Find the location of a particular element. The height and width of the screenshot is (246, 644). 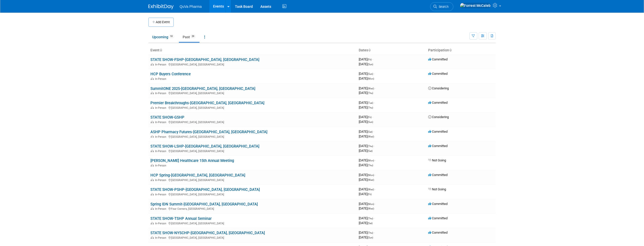

span: (Tue) is located at coordinates (370, 103).